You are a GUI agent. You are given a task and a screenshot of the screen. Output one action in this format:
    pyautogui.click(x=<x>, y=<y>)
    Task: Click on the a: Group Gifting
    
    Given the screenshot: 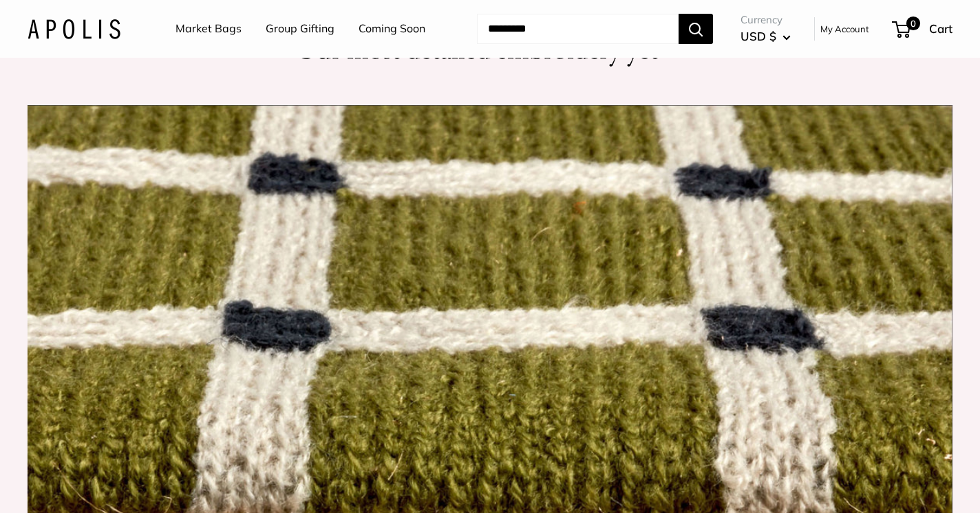 What is the action you would take?
    pyautogui.click(x=300, y=29)
    